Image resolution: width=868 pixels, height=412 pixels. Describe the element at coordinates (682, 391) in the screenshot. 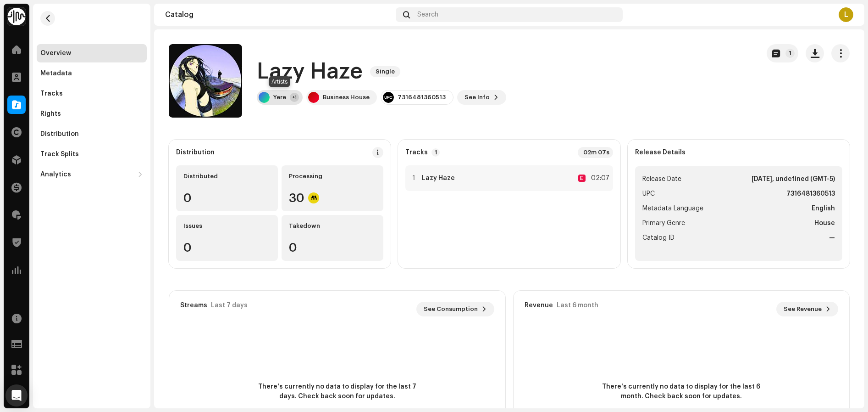

I see `span: There's currently no data to display for the last 6 month. Check back soon for updates.` at that location.